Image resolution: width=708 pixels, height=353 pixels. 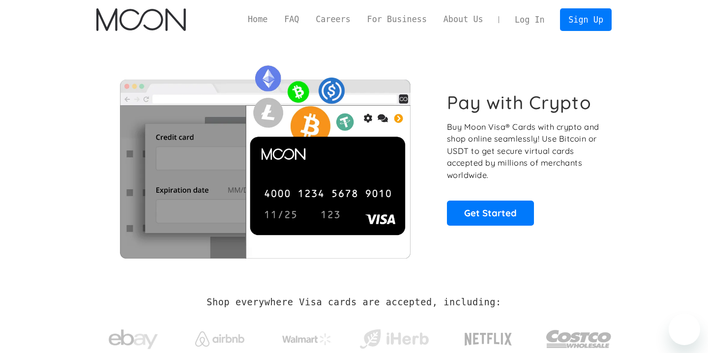 I want to click on img: Moon Cards let you spend your crypto anywhere Visa is accepted., so click(x=264, y=158).